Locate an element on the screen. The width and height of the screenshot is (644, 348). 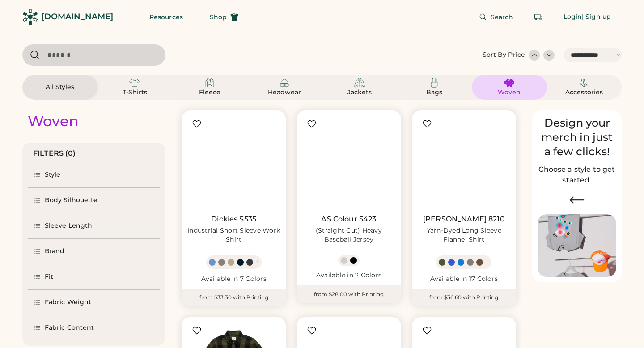
img: Burnside 8210 Yarn-Dyed Long Sleeve Flannel Shirt is located at coordinates (464, 162).